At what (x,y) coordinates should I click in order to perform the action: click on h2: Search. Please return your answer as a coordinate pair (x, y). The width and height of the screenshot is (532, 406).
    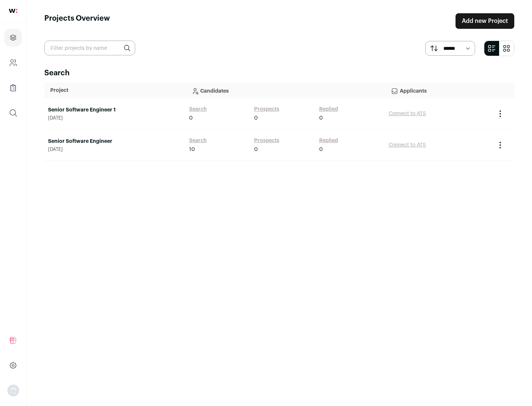
    Looking at the image, I should click on (279, 73).